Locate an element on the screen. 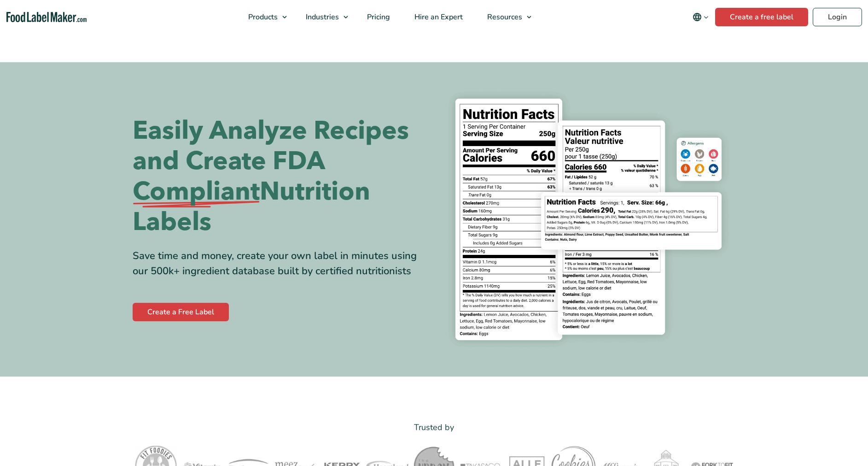 The image size is (868, 466). div: Save time and money, create your own label in minutes using our 500k+ ingredient database built b... is located at coordinates (280, 263).